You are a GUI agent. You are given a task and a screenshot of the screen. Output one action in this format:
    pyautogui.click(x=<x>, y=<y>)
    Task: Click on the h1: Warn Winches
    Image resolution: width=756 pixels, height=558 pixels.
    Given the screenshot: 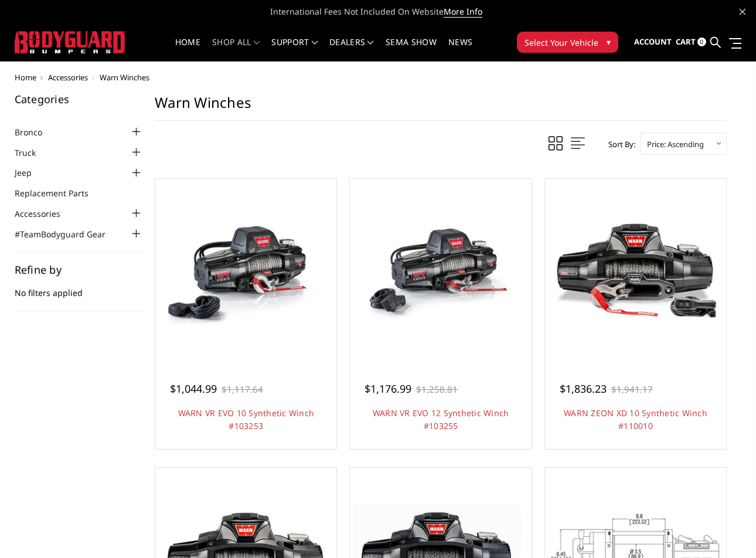 What is the action you would take?
    pyautogui.click(x=441, y=107)
    